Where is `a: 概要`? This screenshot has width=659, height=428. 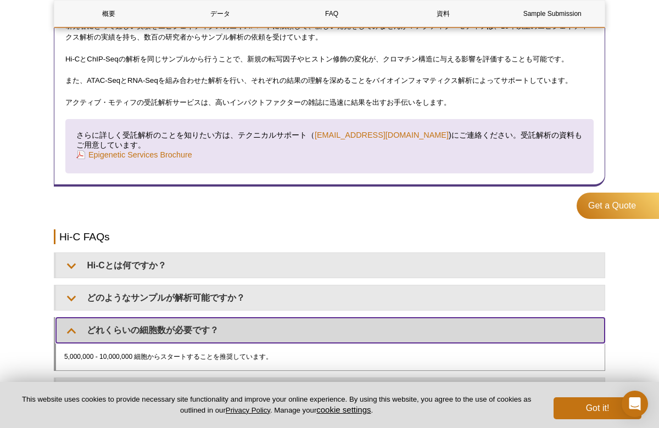 a: 概要 is located at coordinates (108, 14).